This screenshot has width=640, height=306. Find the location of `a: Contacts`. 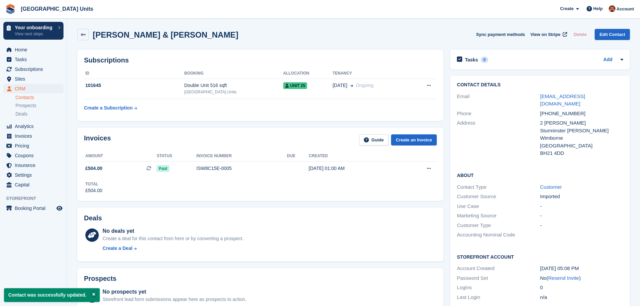

a: Contacts is located at coordinates (39, 97).